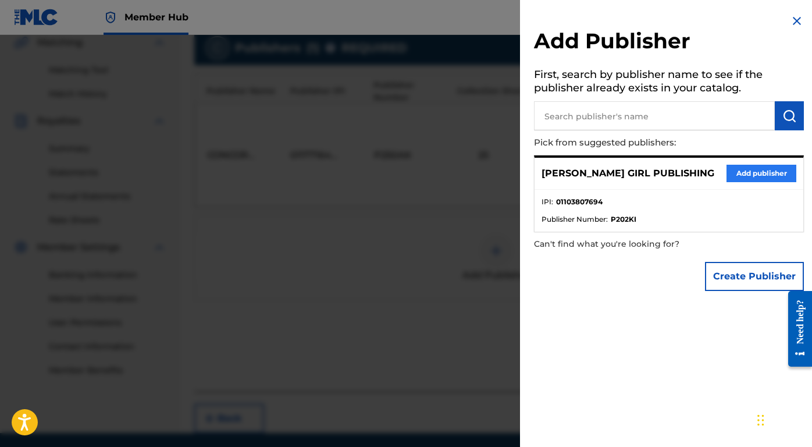  What do you see at coordinates (754, 276) in the screenshot?
I see `button: Create Publisher` at bounding box center [754, 276].